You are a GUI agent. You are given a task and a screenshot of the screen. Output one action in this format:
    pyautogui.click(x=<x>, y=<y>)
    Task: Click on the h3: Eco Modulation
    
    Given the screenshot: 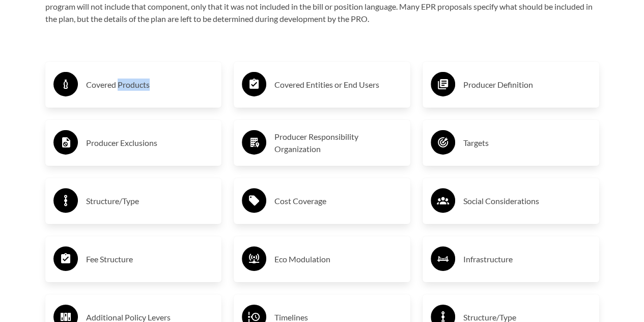 What is the action you would take?
    pyautogui.click(x=338, y=259)
    